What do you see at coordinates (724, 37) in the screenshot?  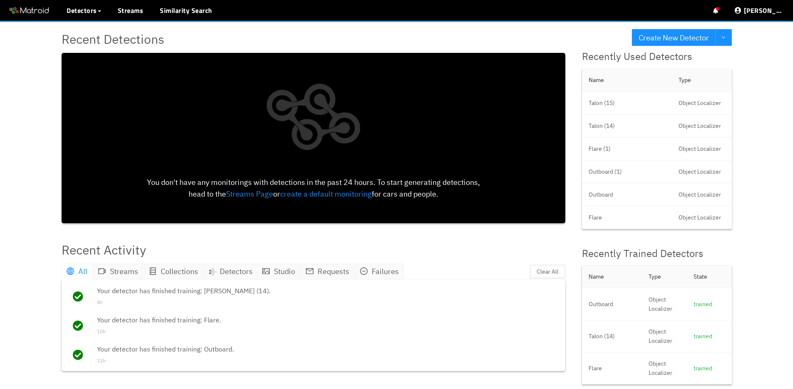 I see `button: down` at bounding box center [724, 37].